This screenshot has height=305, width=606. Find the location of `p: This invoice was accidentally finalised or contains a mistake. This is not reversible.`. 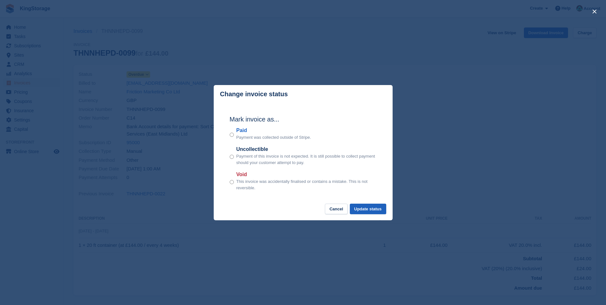

p: This invoice was accidentally finalised or contains a mistake. This is not reversible. is located at coordinates (307, 184).